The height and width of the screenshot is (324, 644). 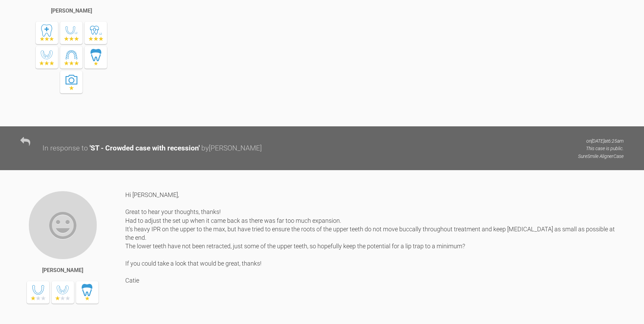 I want to click on div: ' ST - Crowded case with recession ', so click(x=144, y=148).